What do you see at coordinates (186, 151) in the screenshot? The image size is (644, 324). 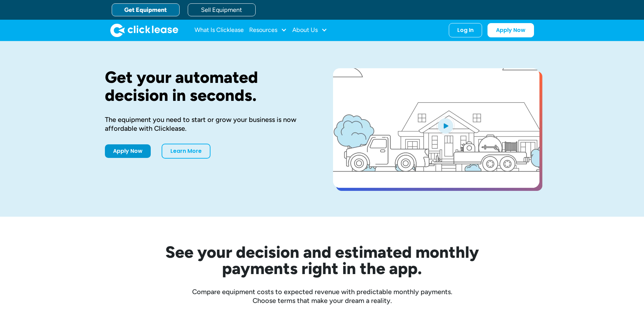 I see `a: Learn More` at bounding box center [186, 151].